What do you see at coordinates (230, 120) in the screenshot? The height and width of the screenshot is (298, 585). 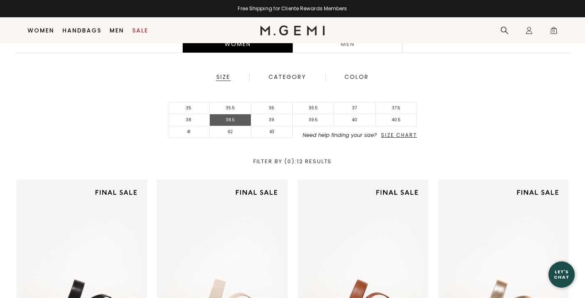 I see `li: 38.5` at bounding box center [230, 120].